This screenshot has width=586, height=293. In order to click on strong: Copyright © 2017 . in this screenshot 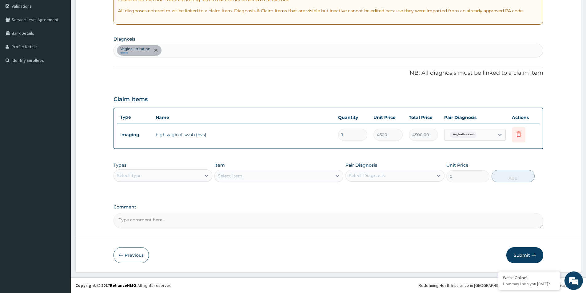, I will do `click(106, 285)`.